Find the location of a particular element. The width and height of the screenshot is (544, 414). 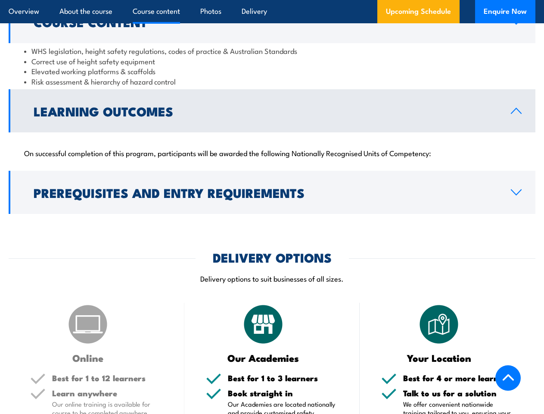

p: Delivery options to suit businesses of all sizes. is located at coordinates (272, 278).